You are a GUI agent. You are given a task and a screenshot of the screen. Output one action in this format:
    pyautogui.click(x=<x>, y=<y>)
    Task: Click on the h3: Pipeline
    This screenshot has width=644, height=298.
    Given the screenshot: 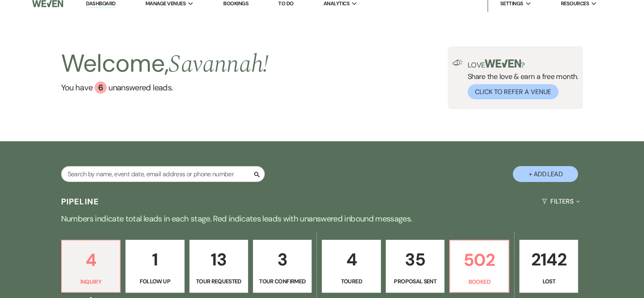 What is the action you would take?
    pyautogui.click(x=80, y=202)
    